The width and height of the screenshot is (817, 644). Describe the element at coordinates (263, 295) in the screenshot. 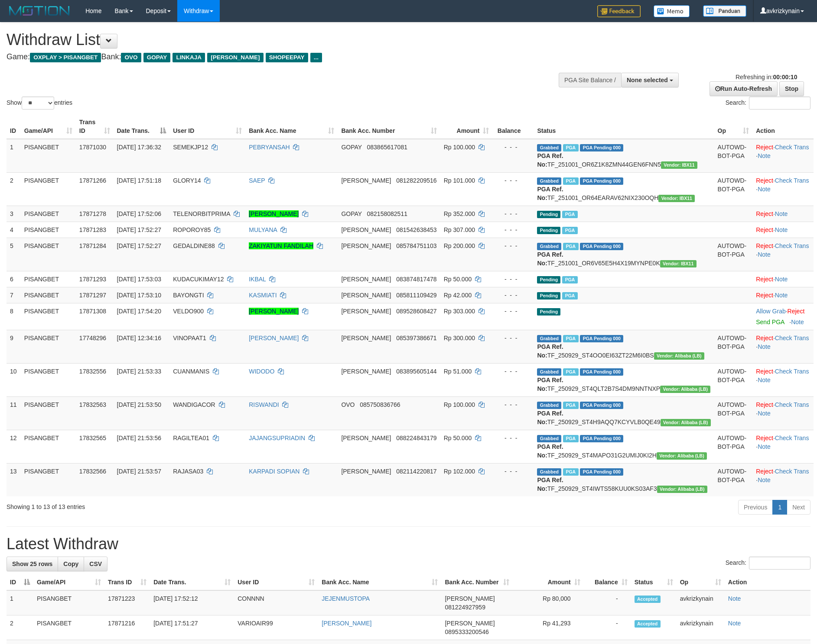

I see `a: KASMIATI` at that location.